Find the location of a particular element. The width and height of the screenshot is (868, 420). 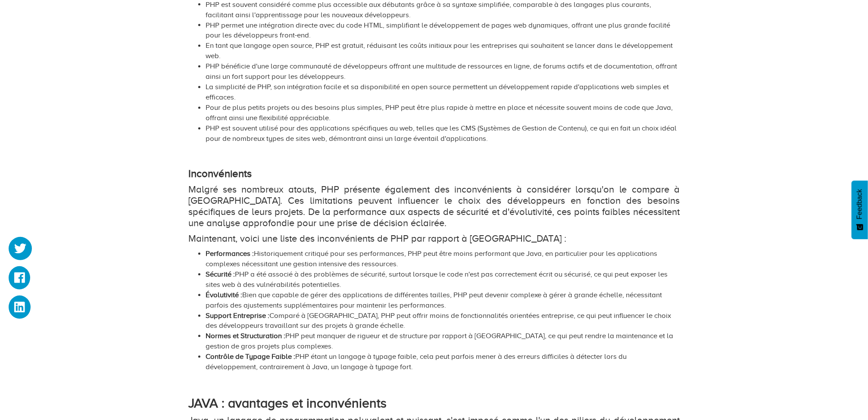

strong: Normes et Structuration : is located at coordinates (245, 336).